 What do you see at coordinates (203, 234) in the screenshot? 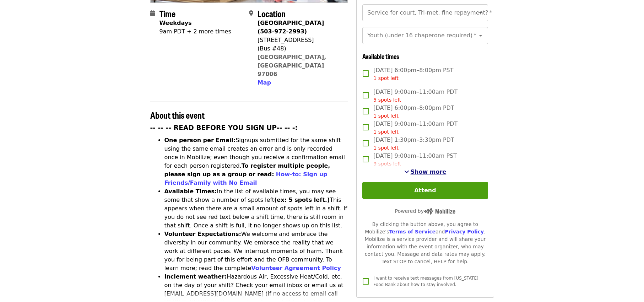
I see `strong: Volunteer Expectations:` at bounding box center [203, 234].